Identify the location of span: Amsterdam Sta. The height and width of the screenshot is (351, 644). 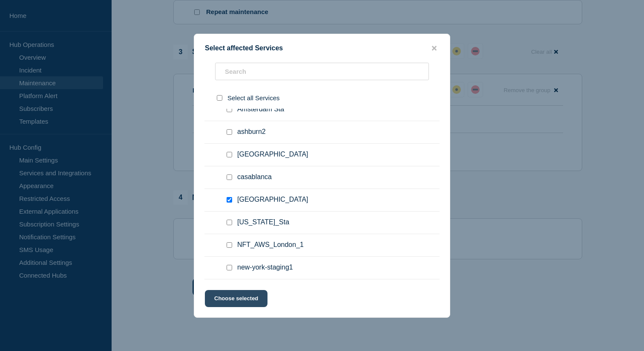
(261, 110).